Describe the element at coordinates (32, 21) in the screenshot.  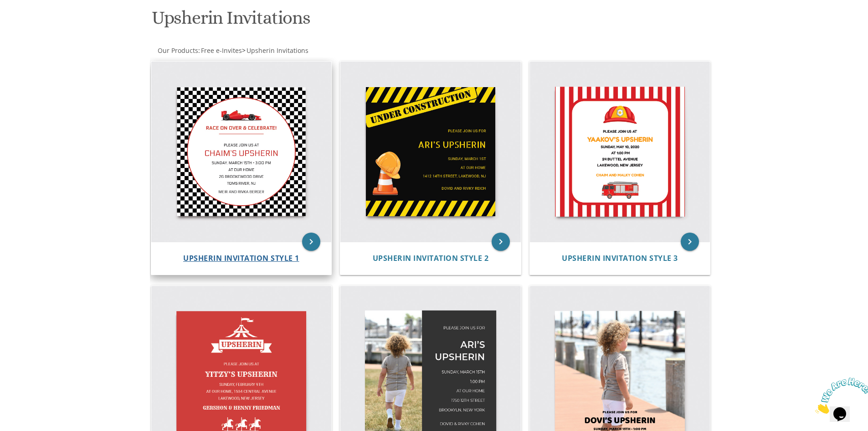
I see `img: Chat attention grabber` at that location.